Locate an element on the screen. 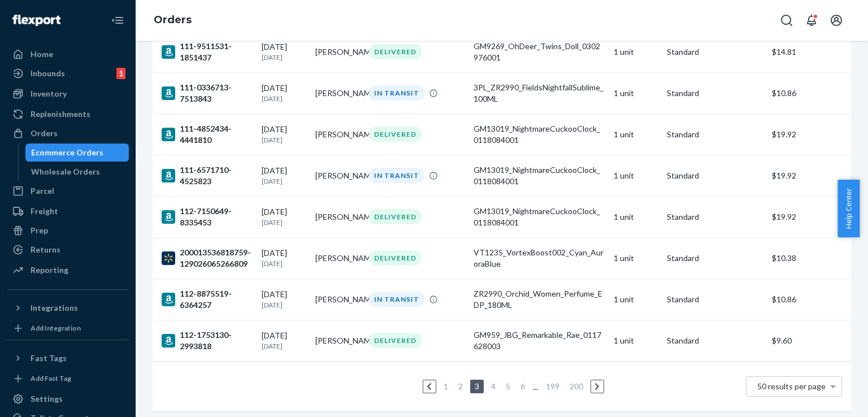 The height and width of the screenshot is (417, 868). a: Page 4 is located at coordinates (493, 386).